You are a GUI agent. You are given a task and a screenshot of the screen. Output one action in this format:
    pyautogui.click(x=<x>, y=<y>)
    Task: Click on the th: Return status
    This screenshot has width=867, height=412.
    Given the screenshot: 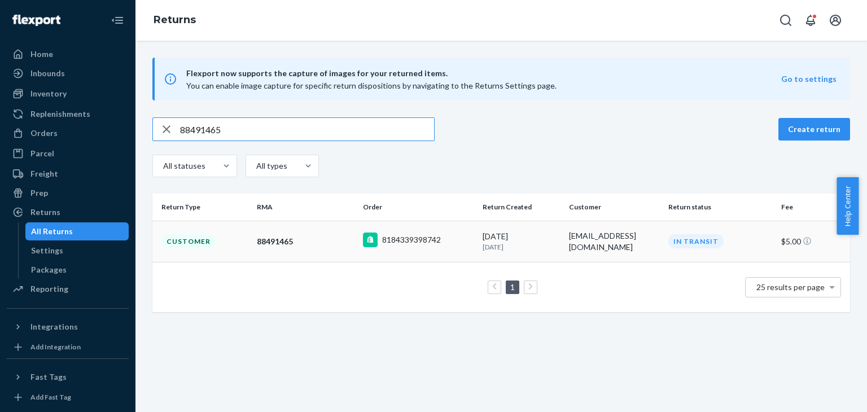 What is the action you would take?
    pyautogui.click(x=720, y=207)
    